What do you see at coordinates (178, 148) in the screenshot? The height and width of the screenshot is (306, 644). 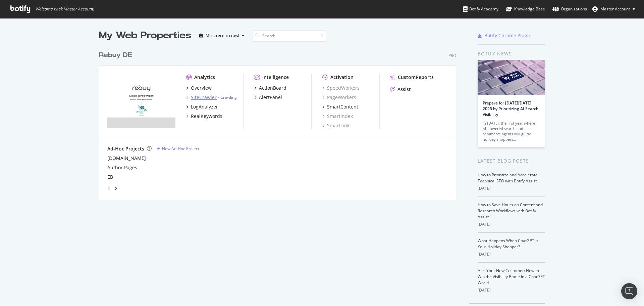 I see `a: New Ad-Hoc Project` at bounding box center [178, 148].